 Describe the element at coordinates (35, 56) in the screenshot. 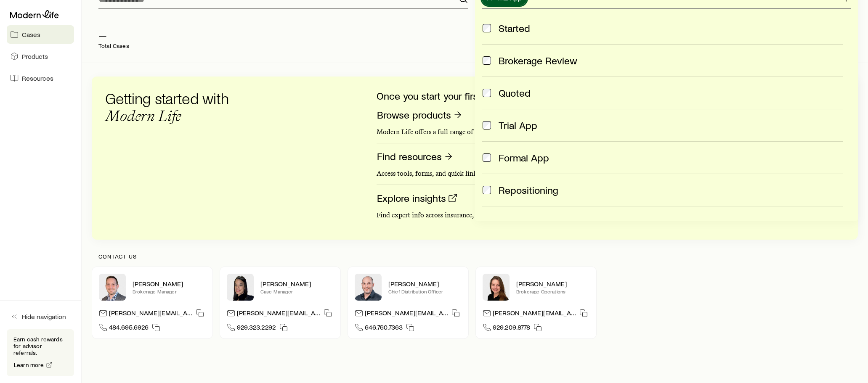

I see `span: Products` at that location.